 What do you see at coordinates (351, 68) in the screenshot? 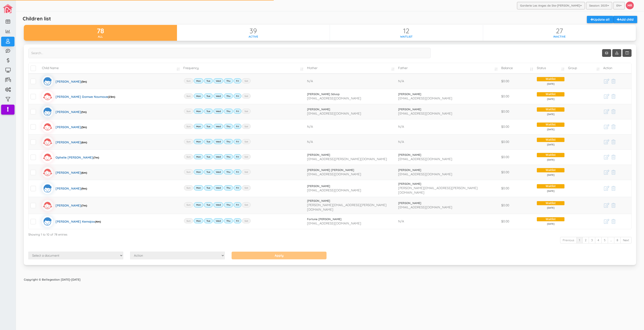
I see `td: Mother: activate to sort column ascending` at bounding box center [351, 68].